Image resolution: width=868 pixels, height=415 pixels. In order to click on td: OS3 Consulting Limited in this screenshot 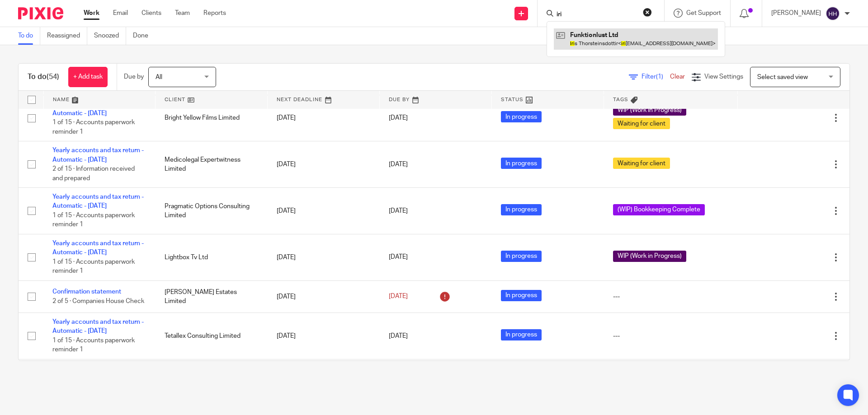, I will do `click(212, 382)`.